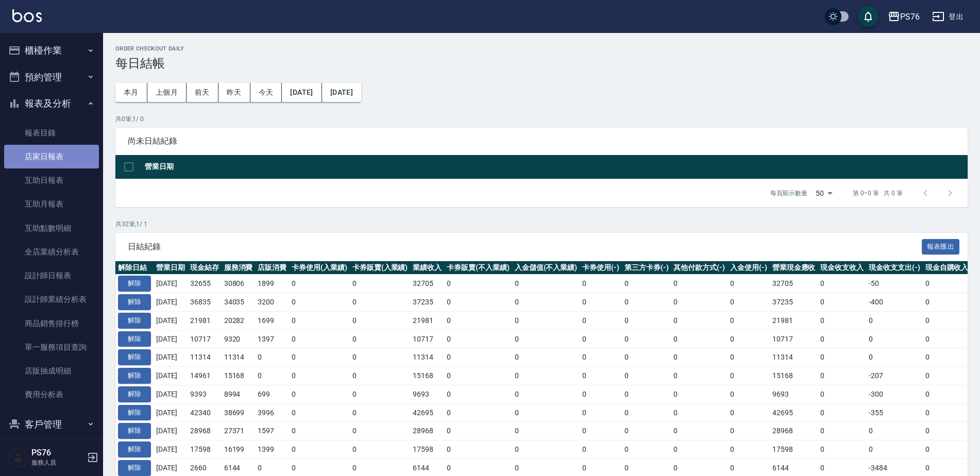 The width and height of the screenshot is (980, 476). What do you see at coordinates (541, 48) in the screenshot?
I see `h2: Order checkout daily` at bounding box center [541, 48].